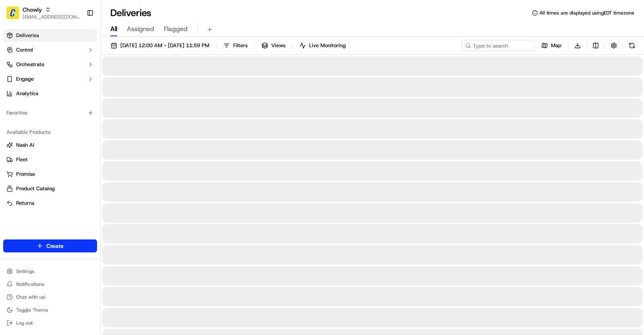  I want to click on span: Product Catalog, so click(35, 188).